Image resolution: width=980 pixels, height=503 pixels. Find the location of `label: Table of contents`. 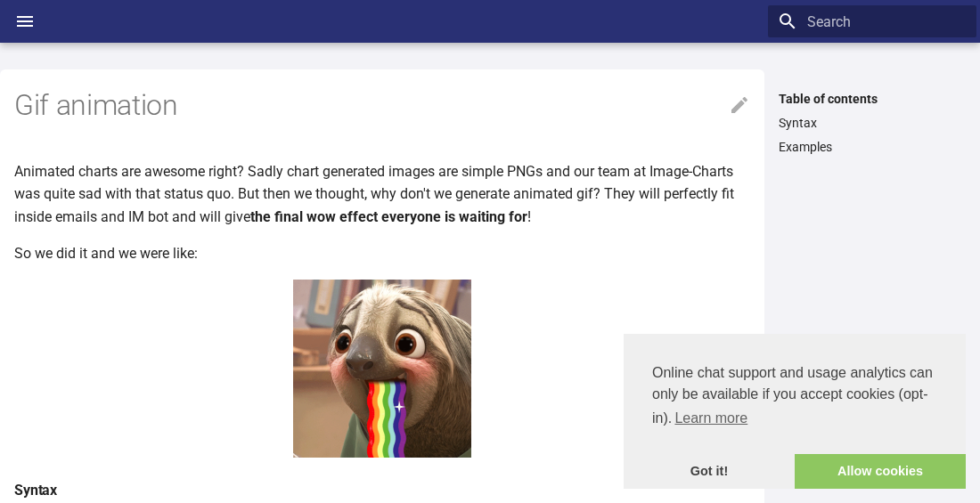

label: Table of contents is located at coordinates (872, 99).